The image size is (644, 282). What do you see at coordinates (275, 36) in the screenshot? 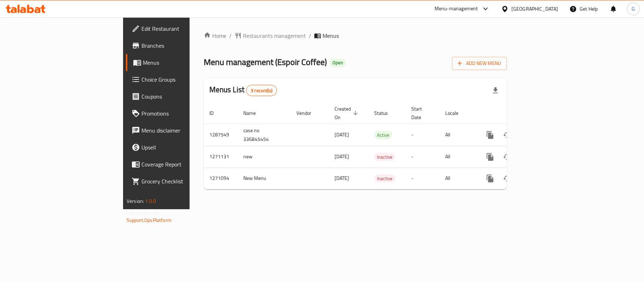
I see `span: Restaurants management` at bounding box center [275, 36].